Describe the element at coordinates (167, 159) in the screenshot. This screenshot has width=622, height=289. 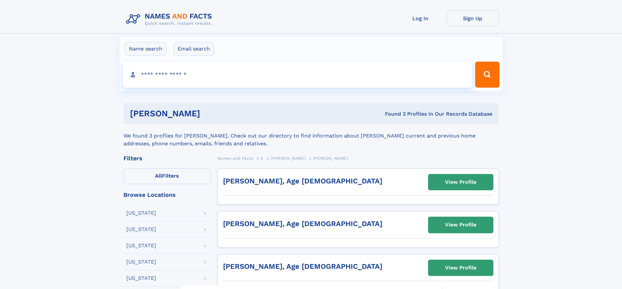
I see `div: Filters` at that location.